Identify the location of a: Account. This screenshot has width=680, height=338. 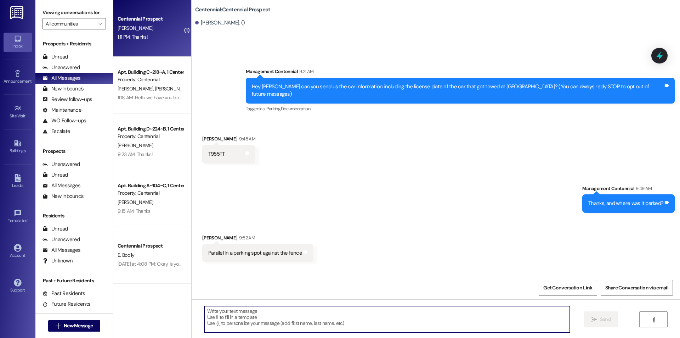
(18, 251).